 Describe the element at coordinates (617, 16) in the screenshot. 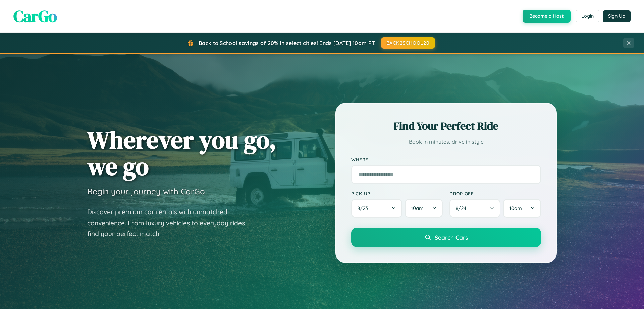

I see `button: Sign Up` at that location.